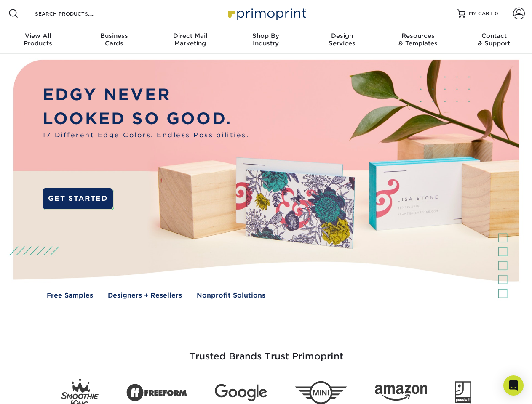 The width and height of the screenshot is (532, 404). What do you see at coordinates (418, 35) in the screenshot?
I see `span: Resources` at bounding box center [418, 35].